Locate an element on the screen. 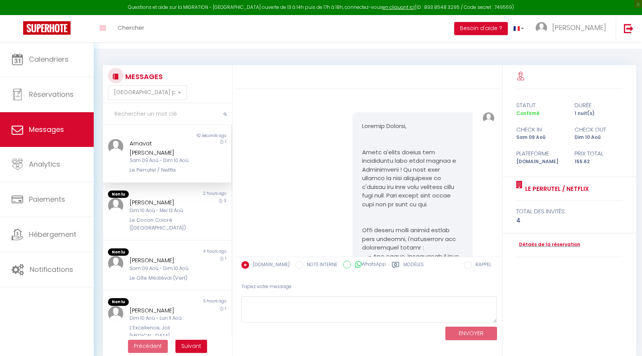  div: durée is located at coordinates (598, 105).